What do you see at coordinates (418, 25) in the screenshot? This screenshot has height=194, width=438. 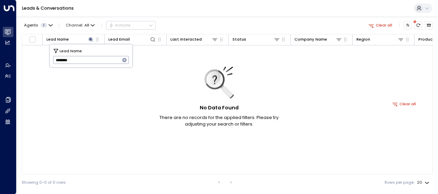 I see `span: There are new threads available. Refresh the grid to view the latest updates.` at bounding box center [418, 25].